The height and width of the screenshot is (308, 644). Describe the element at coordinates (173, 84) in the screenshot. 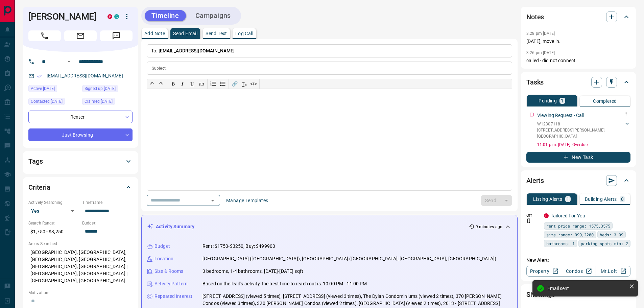

I see `button: 𝐁` at that location.